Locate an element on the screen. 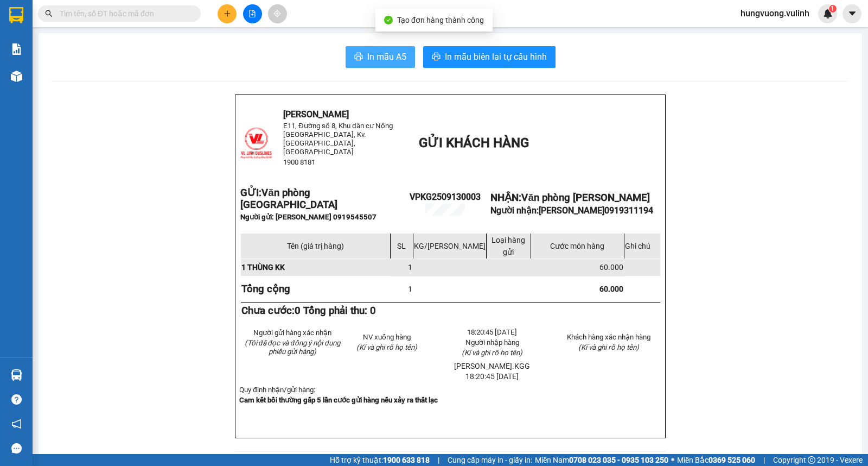 This screenshot has height=466, width=868. td: Tên (giá trị hàng) is located at coordinates (316, 246).